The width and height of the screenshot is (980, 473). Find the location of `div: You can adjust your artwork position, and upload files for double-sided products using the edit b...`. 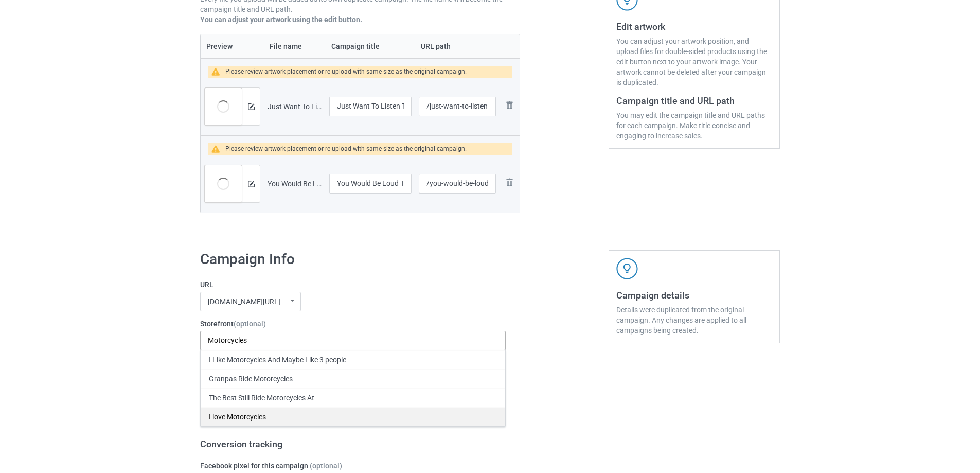

div: You can adjust your artwork position, and upload files for double-sided products using the edit b... is located at coordinates (694, 62).